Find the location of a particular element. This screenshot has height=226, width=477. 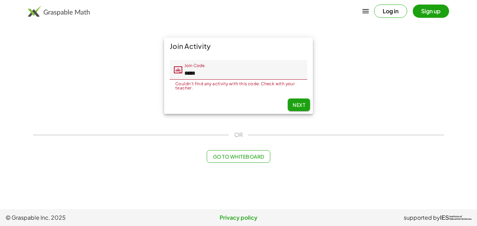

span: supported by is located at coordinates (422, 218).